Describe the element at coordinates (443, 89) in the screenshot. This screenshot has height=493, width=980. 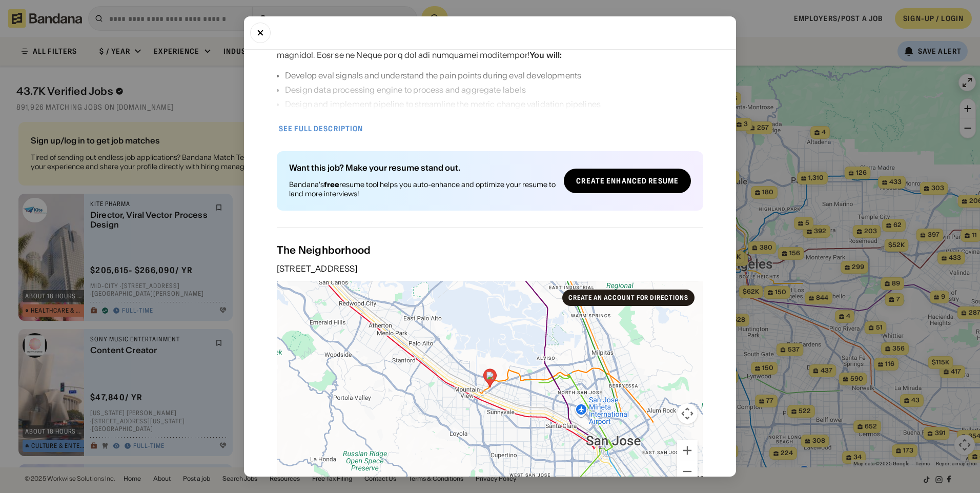
I see `div: Design data processing engine to process and aggregate labels` at that location.